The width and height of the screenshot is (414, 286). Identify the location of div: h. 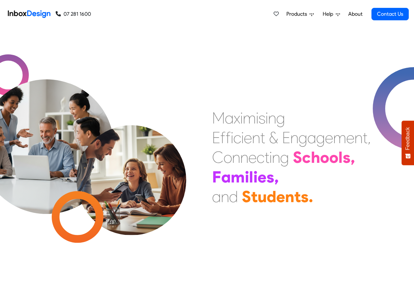
(316, 157).